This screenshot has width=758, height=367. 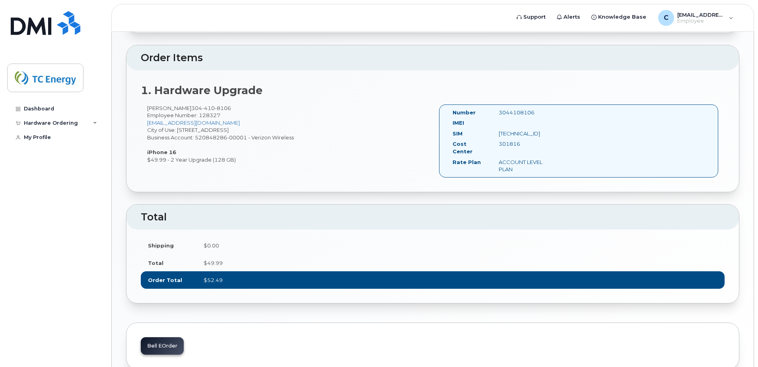 What do you see at coordinates (211, 246) in the screenshot?
I see `span: $0.00` at bounding box center [211, 246].